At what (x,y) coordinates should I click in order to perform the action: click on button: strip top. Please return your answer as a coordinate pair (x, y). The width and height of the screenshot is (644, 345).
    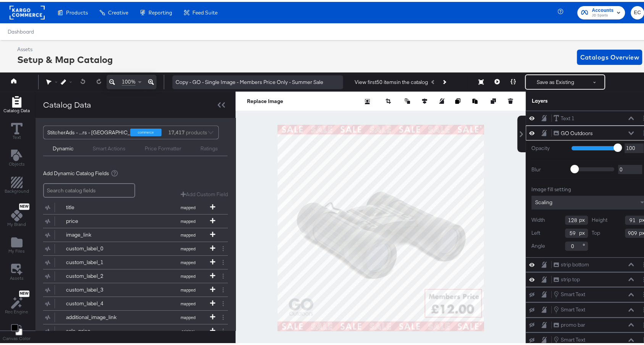
    Looking at the image, I should click on (567, 277).